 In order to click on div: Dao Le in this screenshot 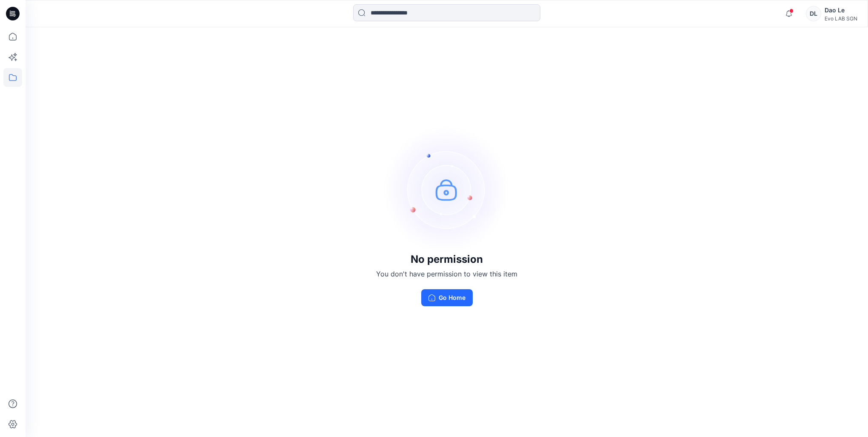, I will do `click(841, 11)`.